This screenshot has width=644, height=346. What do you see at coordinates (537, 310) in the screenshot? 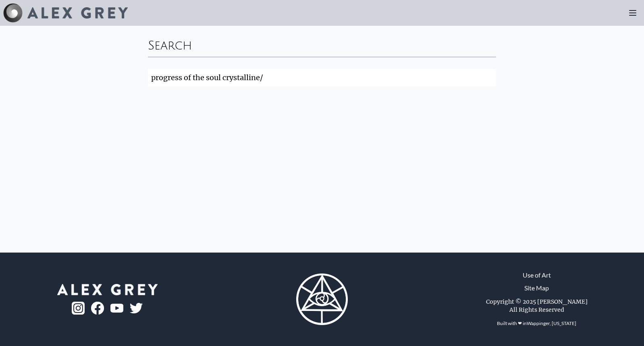
I see `div: All Rights Reserved` at bounding box center [537, 310].